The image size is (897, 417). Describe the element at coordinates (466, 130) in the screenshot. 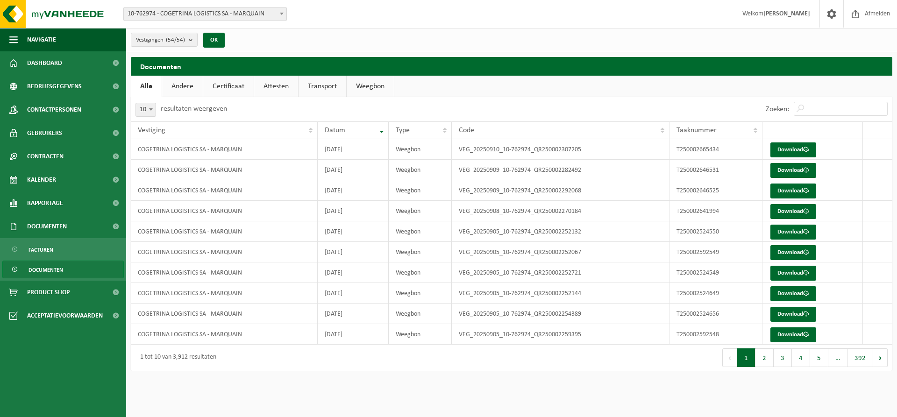

I see `span: Code` at that location.